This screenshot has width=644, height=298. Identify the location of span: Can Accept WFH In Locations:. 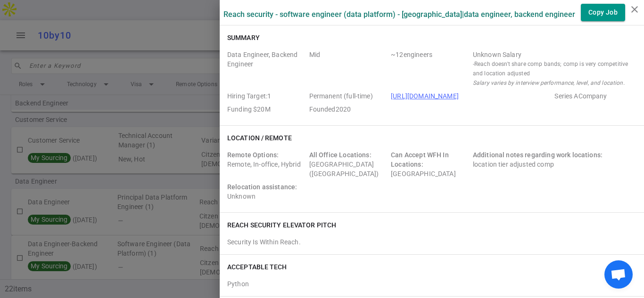
(419, 160).